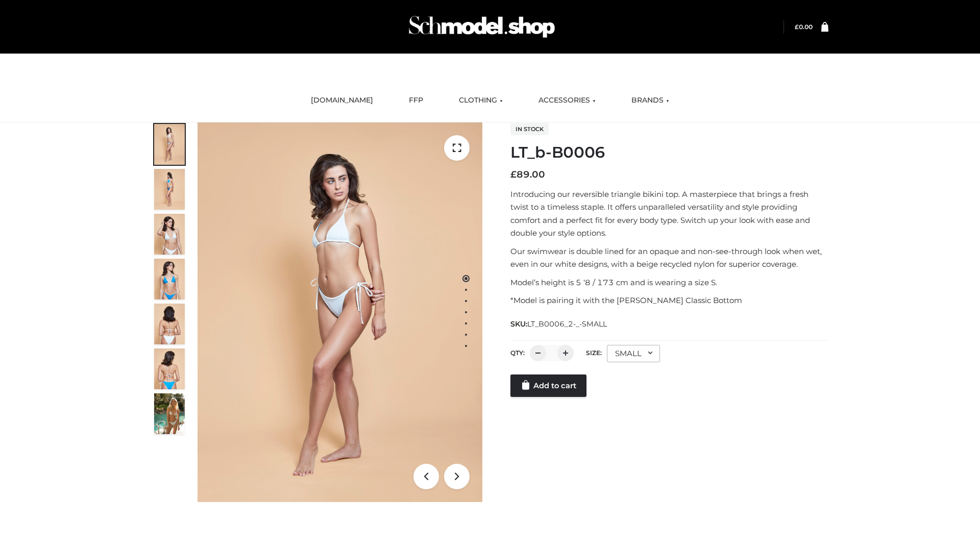 The width and height of the screenshot is (980, 551). I want to click on img: ArielClassicBikiniTop_CloudNine_AzureSky_OW114ECO_3-scaled.jpg, so click(170, 234).